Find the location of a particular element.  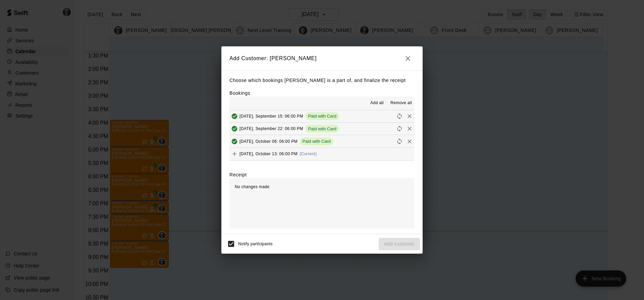

span: Notify participants is located at coordinates (256, 244).